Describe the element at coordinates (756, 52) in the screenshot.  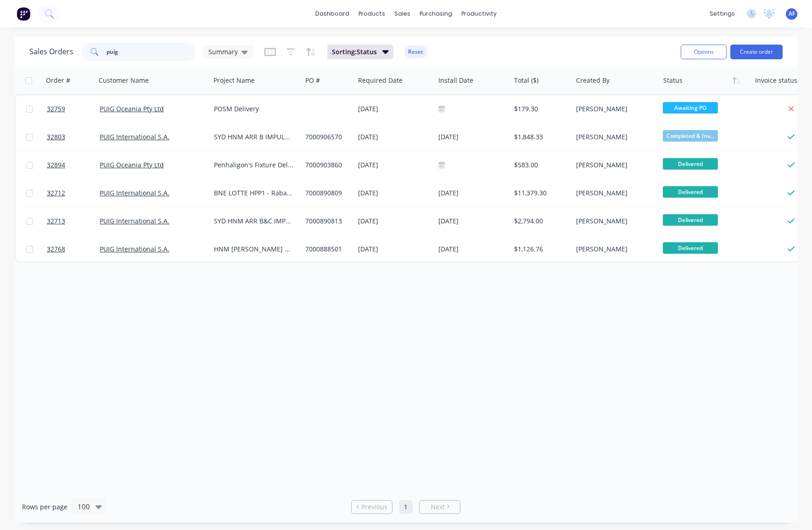
I see `button: Create order` at that location.